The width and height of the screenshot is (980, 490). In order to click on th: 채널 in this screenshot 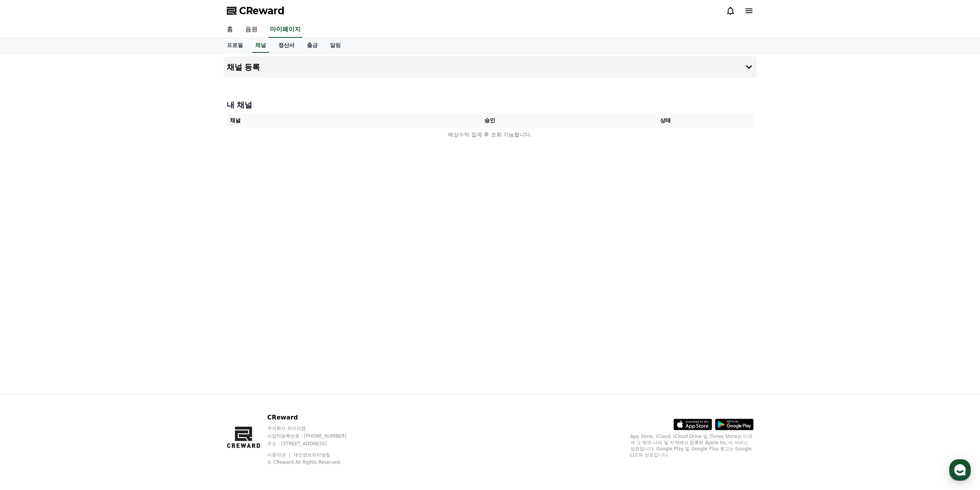, I will do `click(314, 120)`.